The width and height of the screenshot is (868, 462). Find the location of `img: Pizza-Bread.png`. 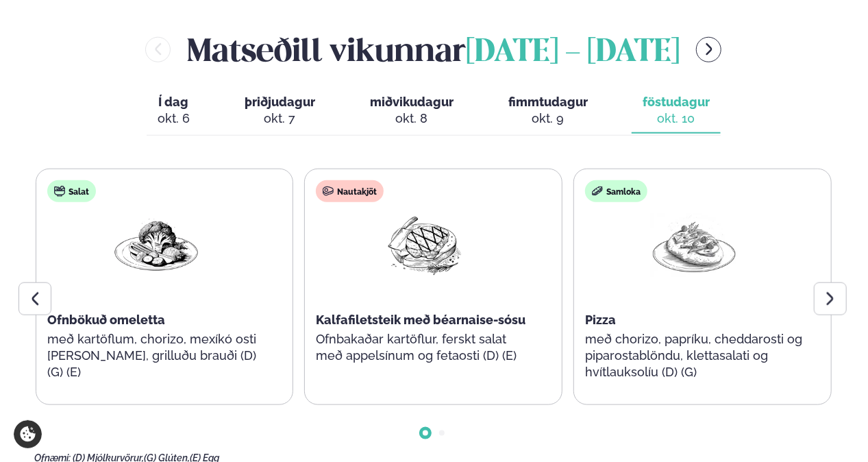

img: Pizza-Bread.png is located at coordinates (694, 244).